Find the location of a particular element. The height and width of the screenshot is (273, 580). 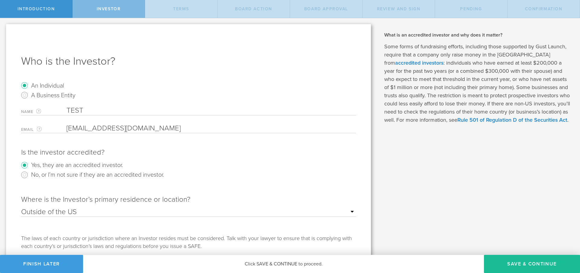

span: Pending is located at coordinates (471, 9).